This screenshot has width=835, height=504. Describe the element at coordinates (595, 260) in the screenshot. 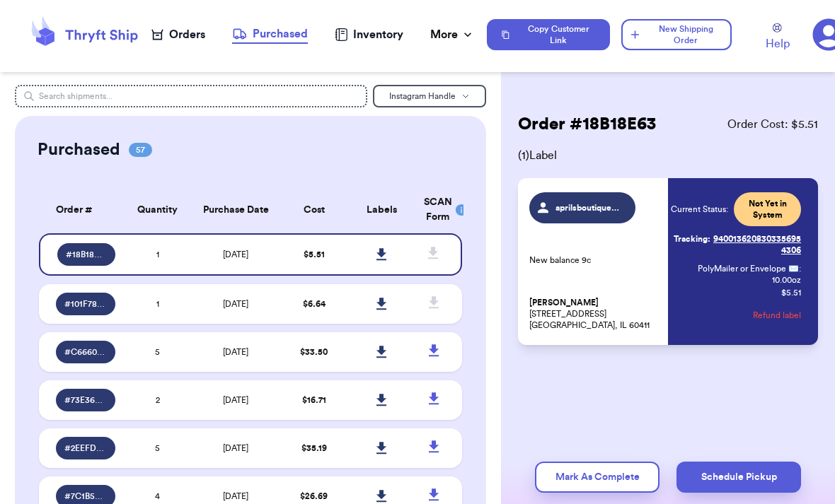

I see `p: New balance 9c` at that location.